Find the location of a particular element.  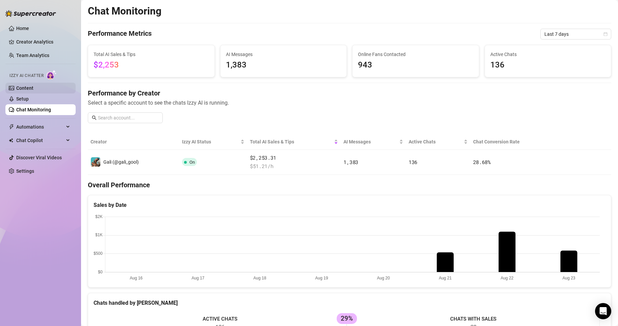

th: Creator is located at coordinates (133, 142).